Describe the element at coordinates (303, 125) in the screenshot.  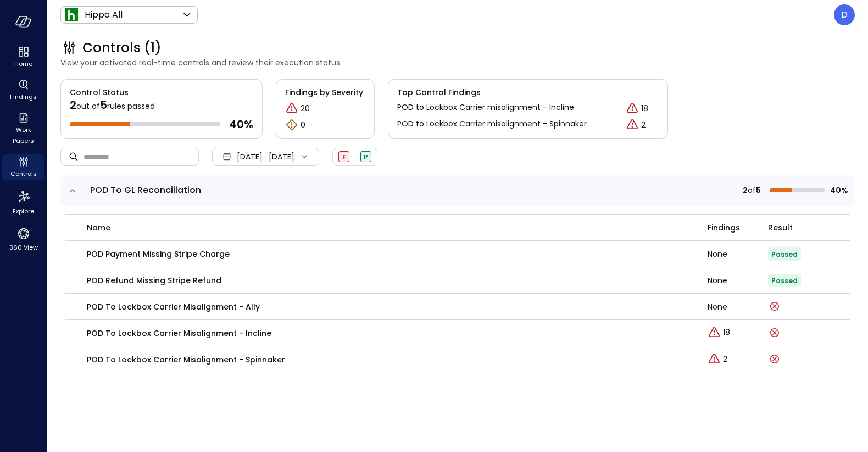
I see `p: 0` at that location.